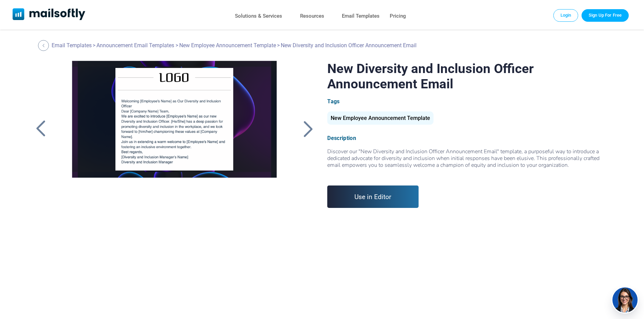  I want to click on a: Login, so click(566, 15).